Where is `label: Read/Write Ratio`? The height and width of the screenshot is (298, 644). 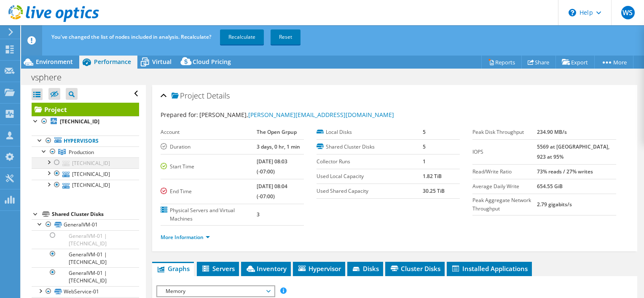
label: Read/Write Ratio is located at coordinates (504, 171).